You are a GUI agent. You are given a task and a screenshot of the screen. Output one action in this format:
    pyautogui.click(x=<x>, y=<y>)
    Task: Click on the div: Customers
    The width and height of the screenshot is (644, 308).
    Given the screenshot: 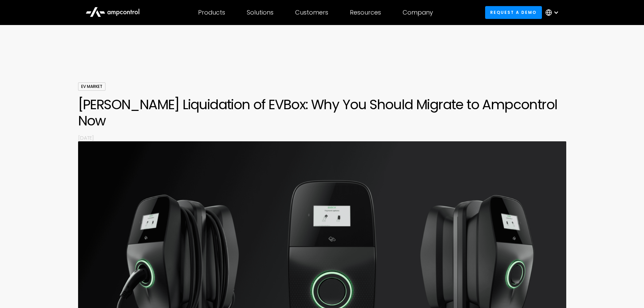 What is the action you would take?
    pyautogui.click(x=312, y=13)
    